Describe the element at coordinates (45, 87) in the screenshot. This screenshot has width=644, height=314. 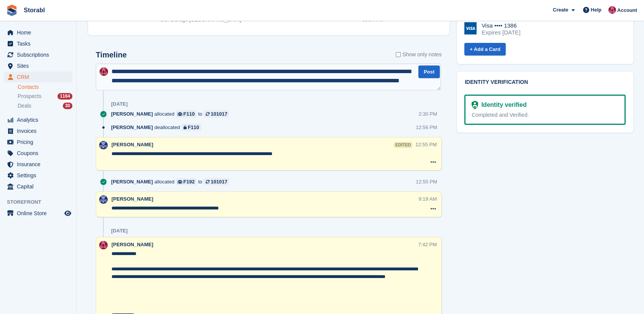
I see `a: Contacts` at that location.